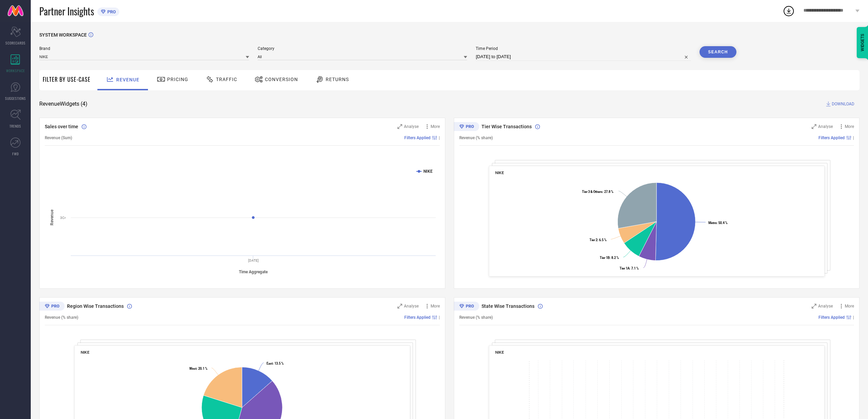 The height and width of the screenshot is (419, 868). I want to click on span: Category, so click(363, 49).